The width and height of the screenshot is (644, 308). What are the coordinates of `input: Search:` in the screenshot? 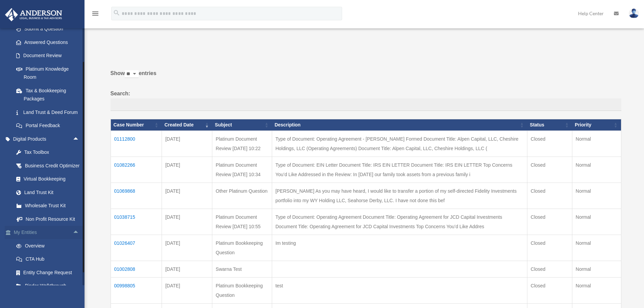 It's located at (365, 105).